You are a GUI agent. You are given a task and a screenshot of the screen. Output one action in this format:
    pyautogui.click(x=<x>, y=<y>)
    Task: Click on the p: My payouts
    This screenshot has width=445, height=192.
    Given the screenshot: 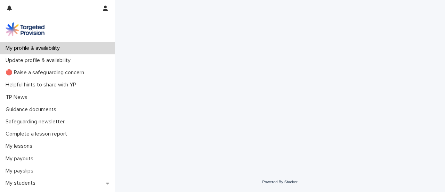 What is the action you would take?
    pyautogui.click(x=21, y=158)
    